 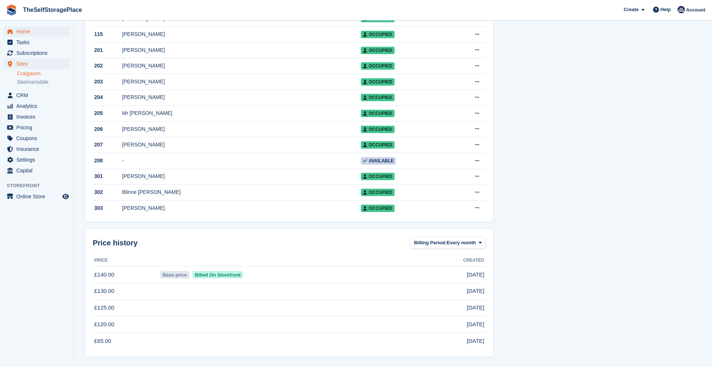 What do you see at coordinates (66, 197) in the screenshot?
I see `a: Preview store` at bounding box center [66, 197].